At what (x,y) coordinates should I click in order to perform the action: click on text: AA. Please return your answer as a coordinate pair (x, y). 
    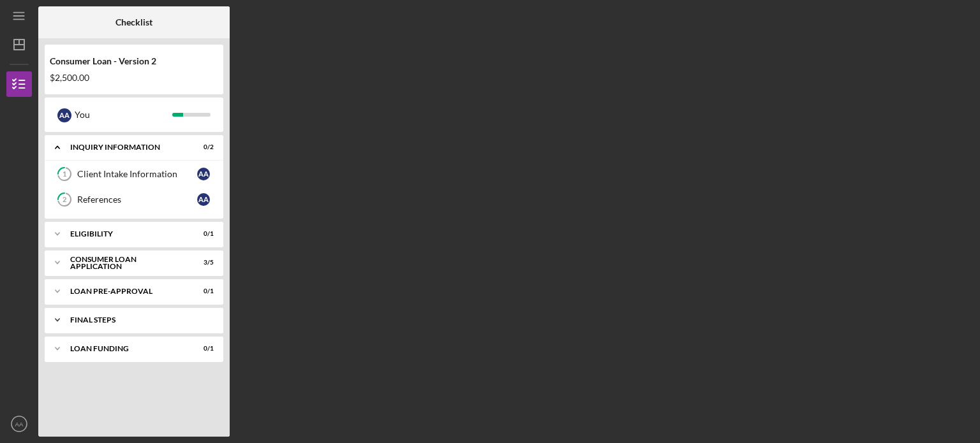
    Looking at the image, I should click on (19, 424).